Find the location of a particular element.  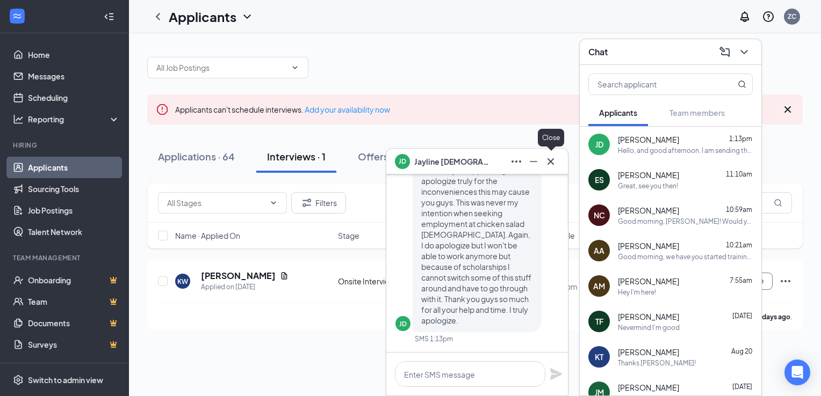

svg: Filter is located at coordinates (307, 203).